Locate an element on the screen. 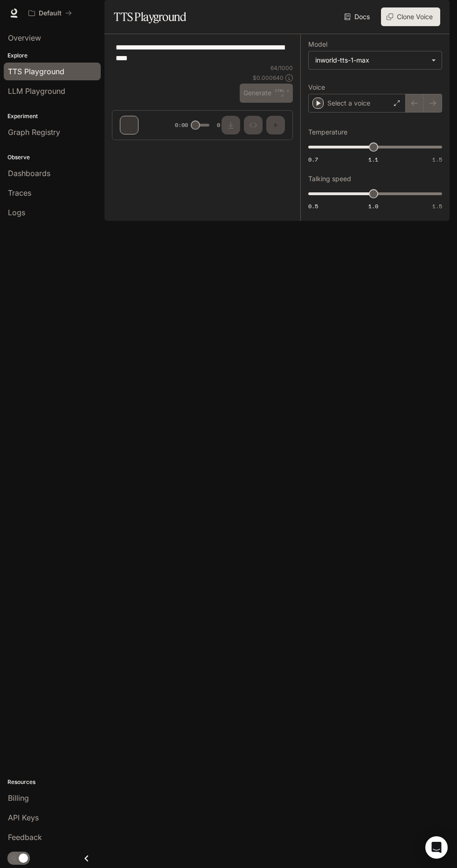 The image size is (457, 868). p: Temperature is located at coordinates (328, 132).